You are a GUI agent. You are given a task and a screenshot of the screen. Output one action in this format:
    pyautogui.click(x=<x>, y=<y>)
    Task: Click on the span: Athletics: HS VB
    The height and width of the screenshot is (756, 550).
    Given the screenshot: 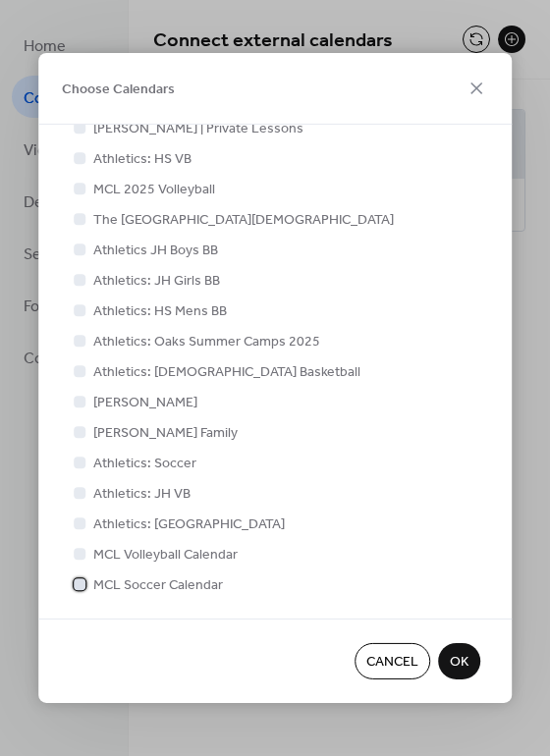 What is the action you would take?
    pyautogui.click(x=143, y=159)
    